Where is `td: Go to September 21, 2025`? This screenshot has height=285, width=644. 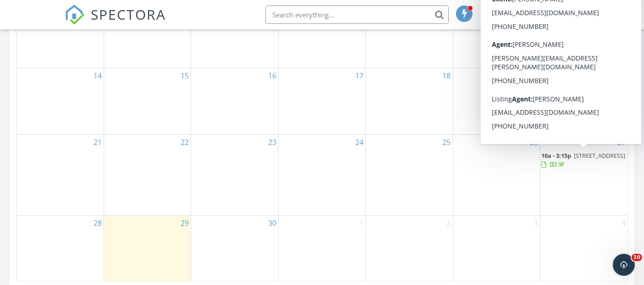
td: Go to September 21, 2025 is located at coordinates (60, 175).